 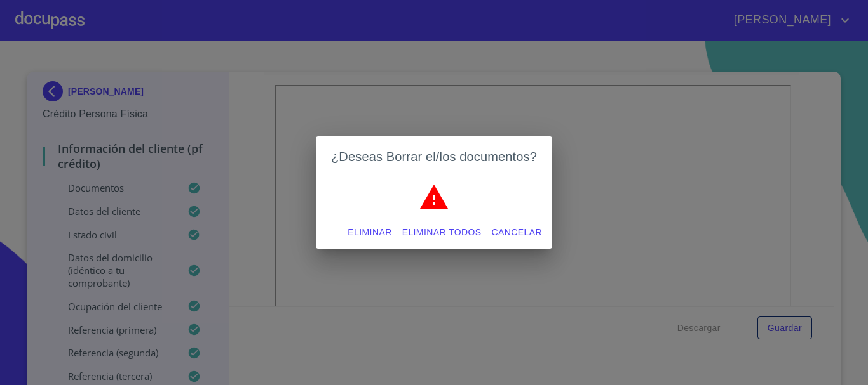 I want to click on button: Cancelar, so click(x=516, y=232).